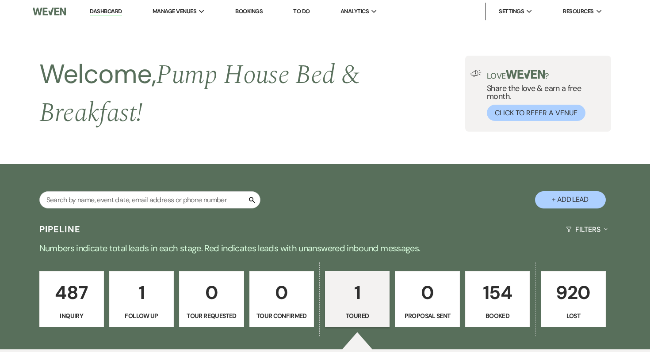 The image size is (650, 352). Describe the element at coordinates (211, 316) in the screenshot. I see `p: Tour Requested` at that location.